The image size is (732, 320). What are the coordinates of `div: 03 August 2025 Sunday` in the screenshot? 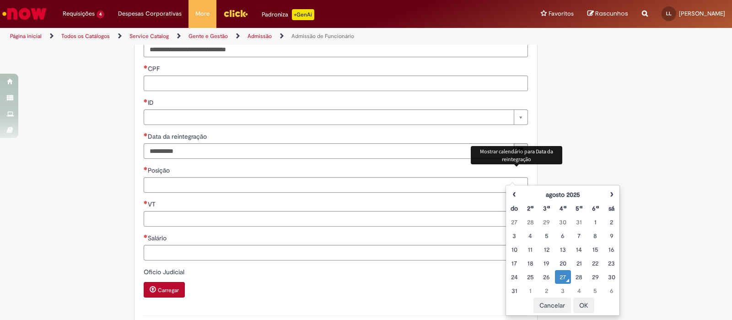 It's located at (514, 236).